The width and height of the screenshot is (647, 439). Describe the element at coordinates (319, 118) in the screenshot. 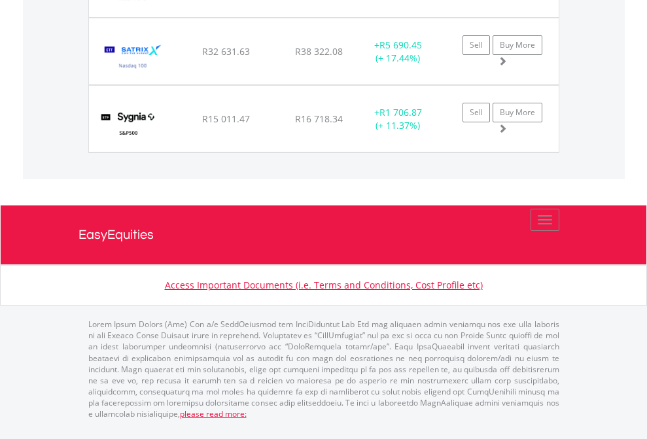

I see `span: R16 718.34` at that location.